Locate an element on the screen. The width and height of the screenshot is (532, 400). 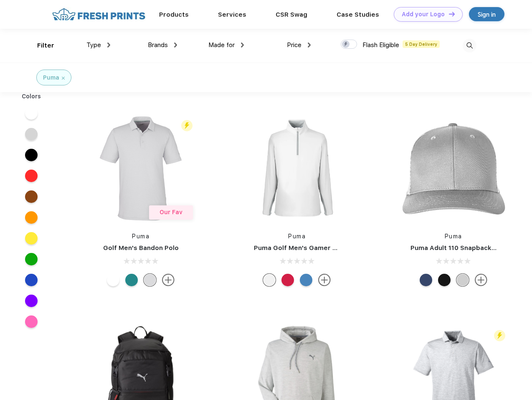
img: desktop_search.svg is located at coordinates (469, 46).